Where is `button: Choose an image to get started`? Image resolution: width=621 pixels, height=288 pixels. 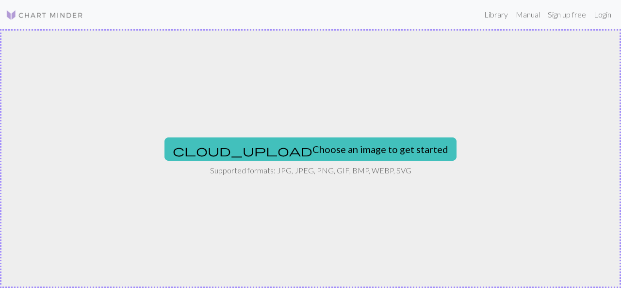
button: Choose an image to get started is located at coordinates (311, 149).